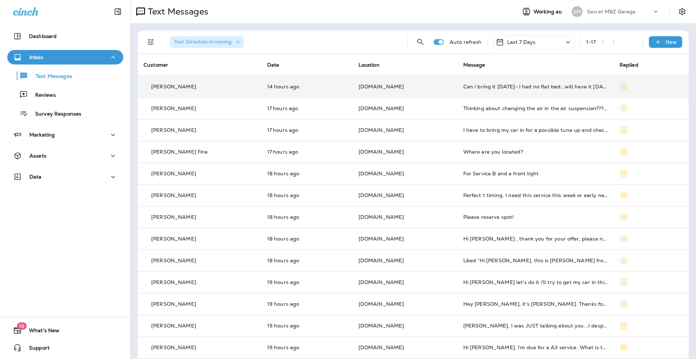 The image size is (696, 359). I want to click on div: Hi Jeff , thank you for your offer, please note that I sold the car last March .., so click(535, 239).